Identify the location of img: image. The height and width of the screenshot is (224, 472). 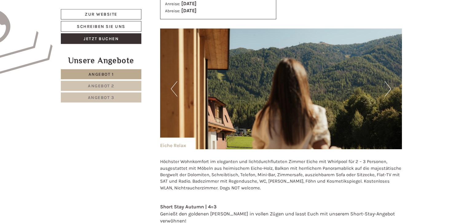
(281, 89).